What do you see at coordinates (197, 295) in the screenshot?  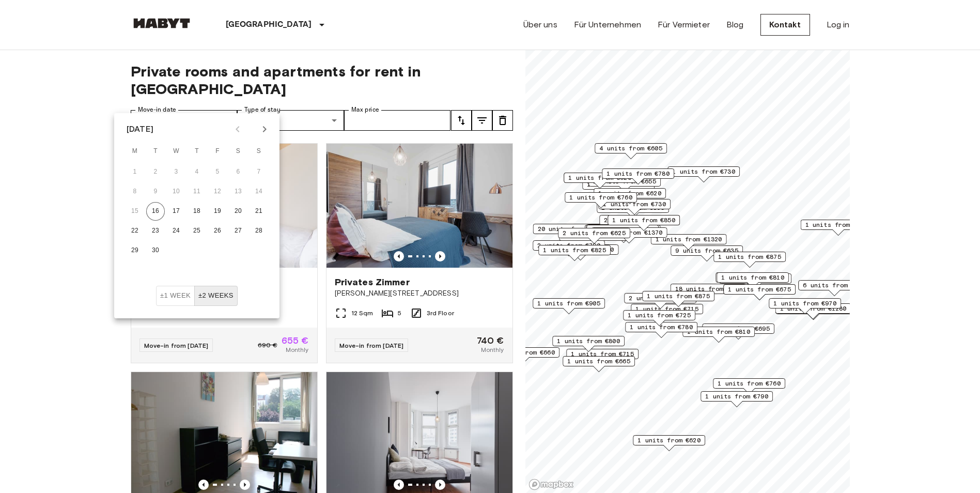 I see `div: Move In Flexibility` at bounding box center [197, 295].